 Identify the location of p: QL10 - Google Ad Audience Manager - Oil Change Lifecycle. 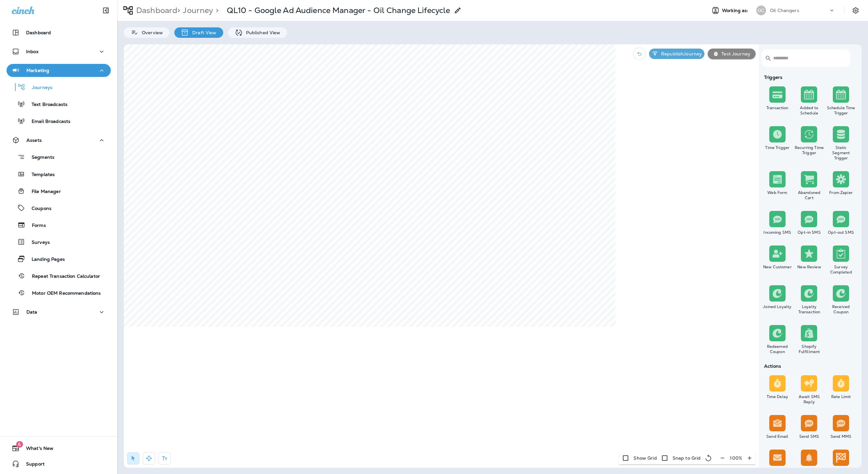
(339, 10).